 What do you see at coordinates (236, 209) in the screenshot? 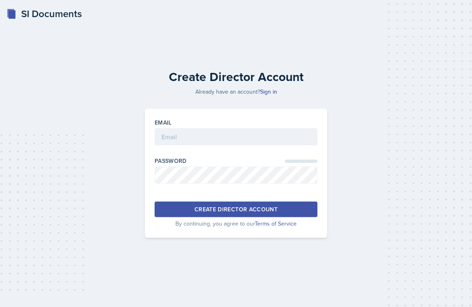
I see `div: Create Director Account` at bounding box center [236, 209].